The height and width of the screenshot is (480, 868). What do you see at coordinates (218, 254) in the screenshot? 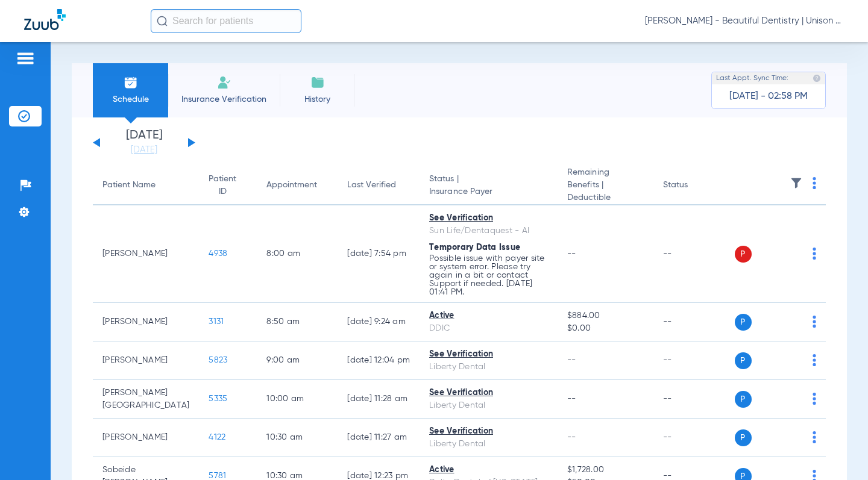
I see `span: 4938` at bounding box center [218, 254].